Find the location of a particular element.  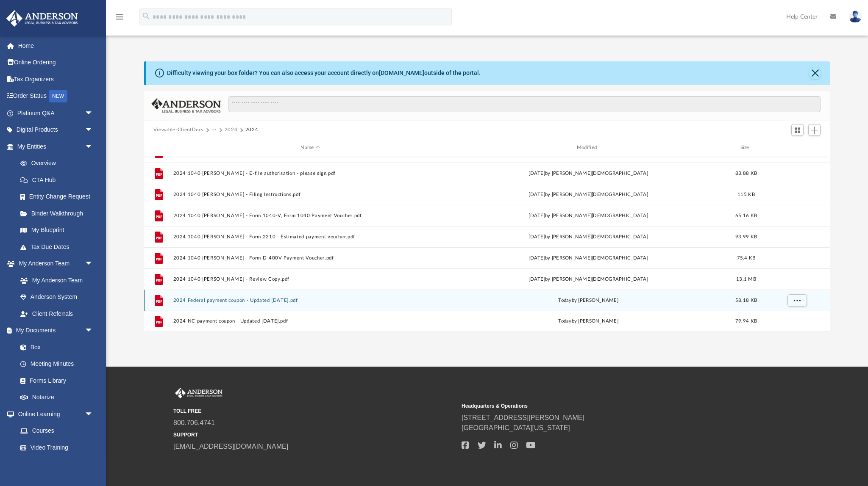

a: Client Referrals is located at coordinates (57, 314).